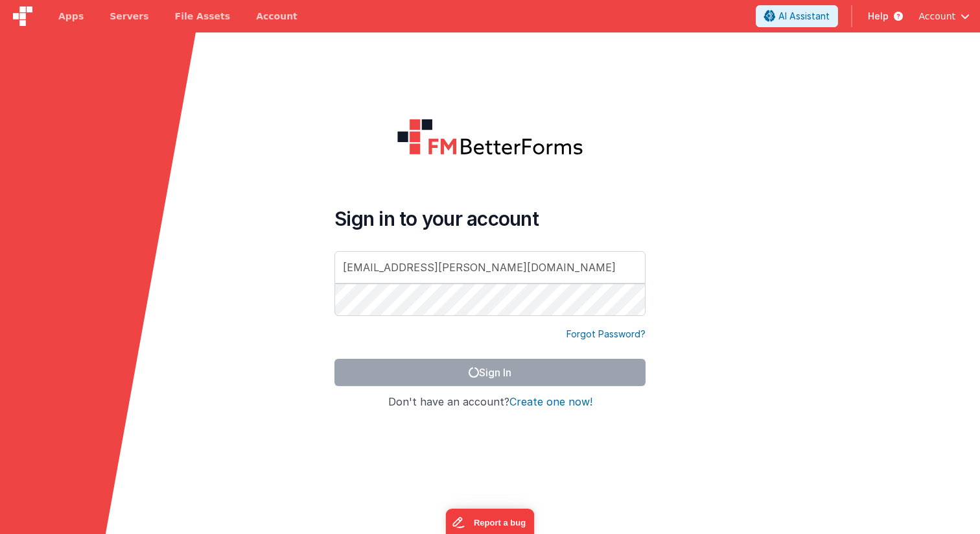  I want to click on span: Apps, so click(70, 16).